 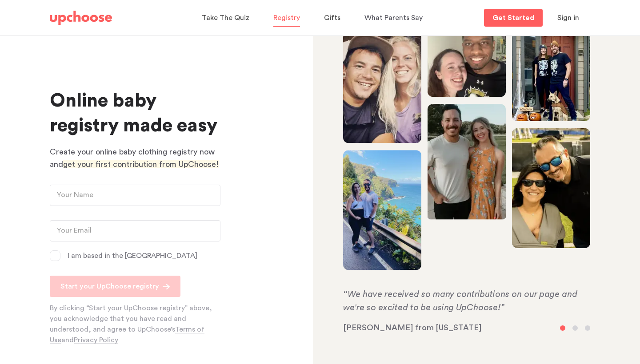 What do you see at coordinates (551, 190) in the screenshot?
I see `img: Man and woman in a garden wearing sunglasses, woman carrying her baby in babywearing gear, both s...` at bounding box center [551, 190].